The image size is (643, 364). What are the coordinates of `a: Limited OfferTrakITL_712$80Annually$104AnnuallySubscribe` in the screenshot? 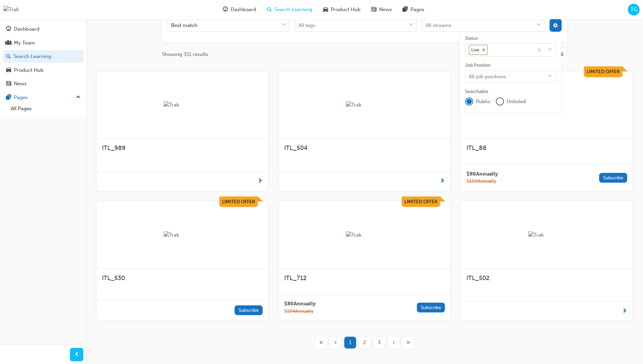 It's located at (364, 261).